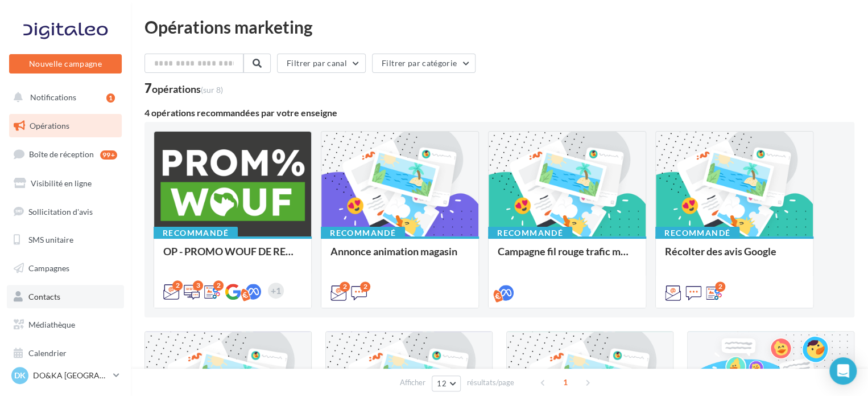 The height and width of the screenshot is (396, 868). Describe the element at coordinates (47, 352) in the screenshot. I see `span: Calendrier` at that location.